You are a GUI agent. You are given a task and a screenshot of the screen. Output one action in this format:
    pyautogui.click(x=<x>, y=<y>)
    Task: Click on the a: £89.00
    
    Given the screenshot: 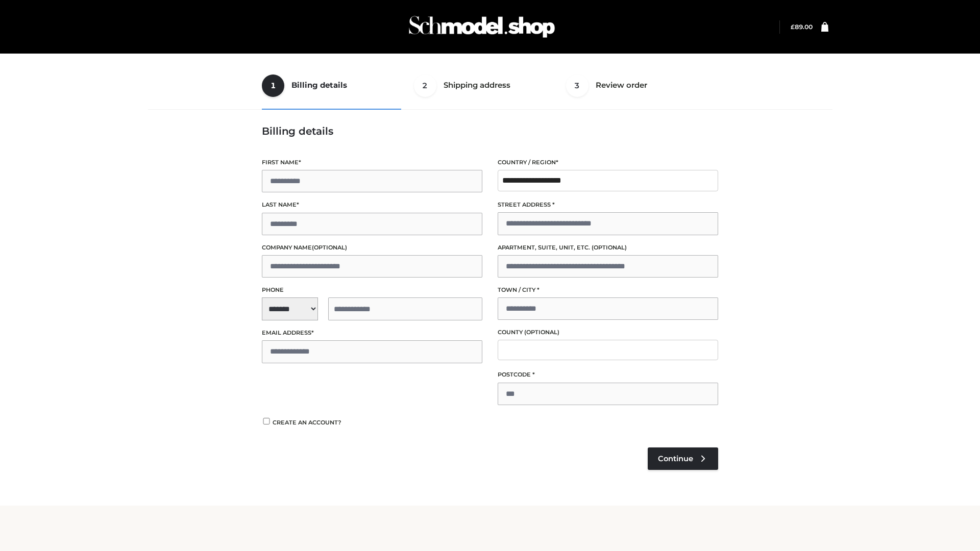 What is the action you would take?
    pyautogui.click(x=801, y=27)
    